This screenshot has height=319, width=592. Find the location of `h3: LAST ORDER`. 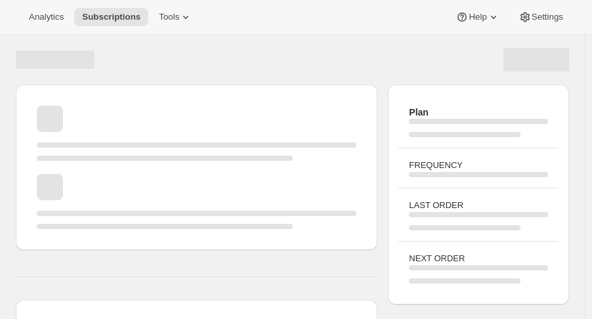

h3: LAST ORDER is located at coordinates (478, 205).